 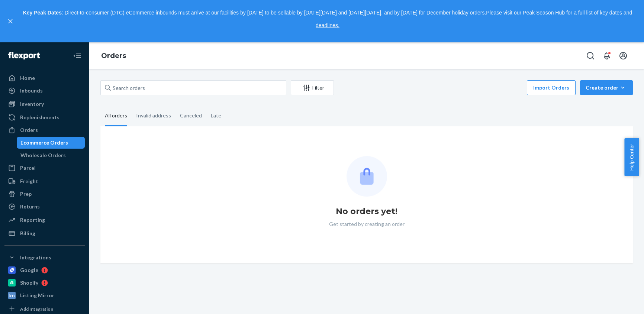 What do you see at coordinates (623, 56) in the screenshot?
I see `button: Open account menu` at bounding box center [623, 56].